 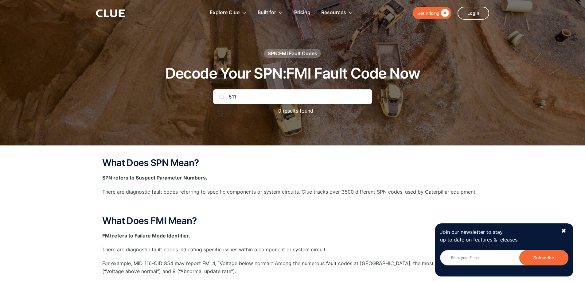 I want to click on p: Join our newsletter to stay up to date on features & releases, so click(x=498, y=236).